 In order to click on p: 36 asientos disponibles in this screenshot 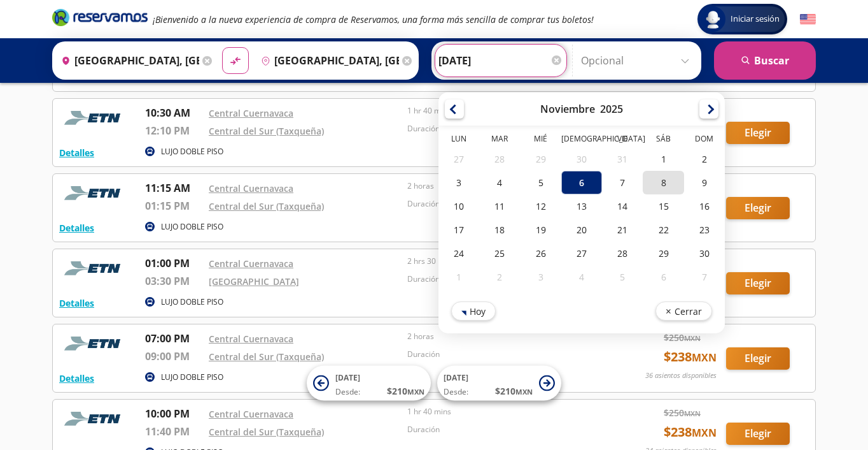, I will do `click(681, 375)`.